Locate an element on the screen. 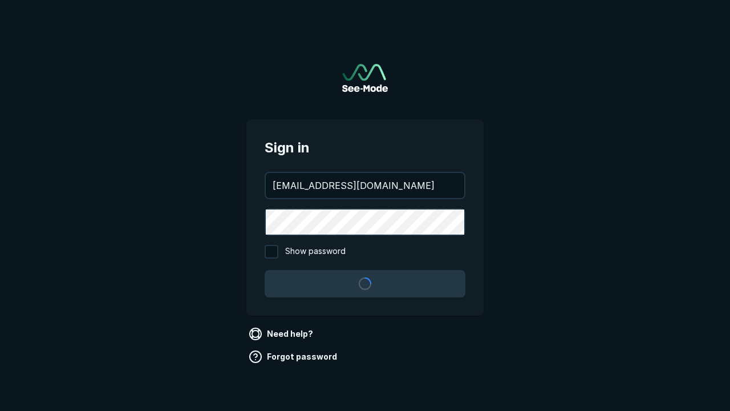 The height and width of the screenshot is (411, 730). span: Show password is located at coordinates (315, 252).